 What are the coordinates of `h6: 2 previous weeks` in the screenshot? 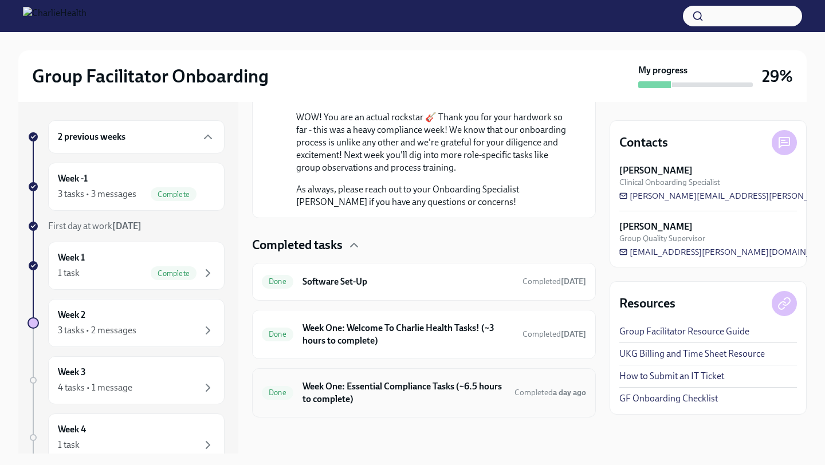 It's located at (92, 137).